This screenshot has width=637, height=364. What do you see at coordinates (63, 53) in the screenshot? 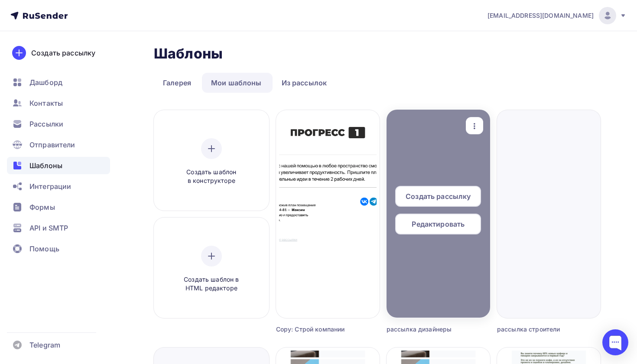
I see `div: Создать рассылку` at bounding box center [63, 53].